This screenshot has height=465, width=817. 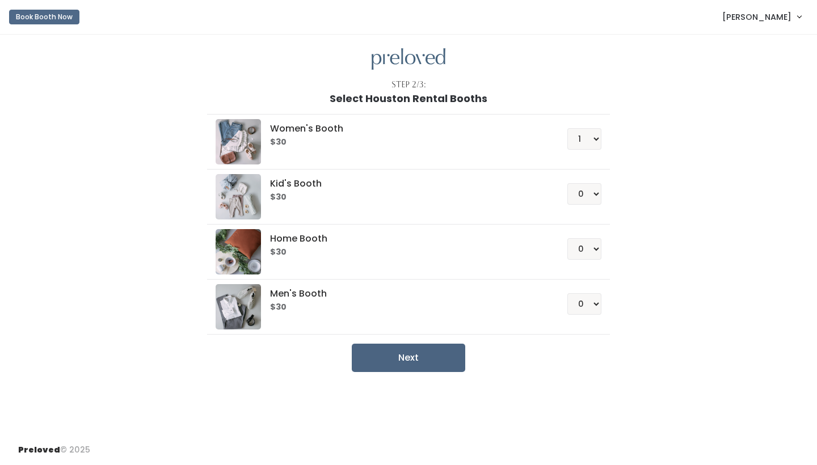 What do you see at coordinates (408, 99) in the screenshot?
I see `h1: Select Houston Rental Booths` at bounding box center [408, 99].